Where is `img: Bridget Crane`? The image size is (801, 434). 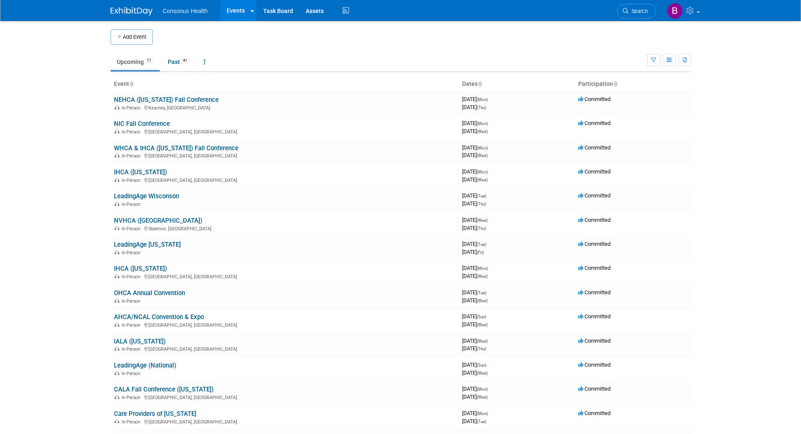
img: Bridget Crane is located at coordinates (675, 11).